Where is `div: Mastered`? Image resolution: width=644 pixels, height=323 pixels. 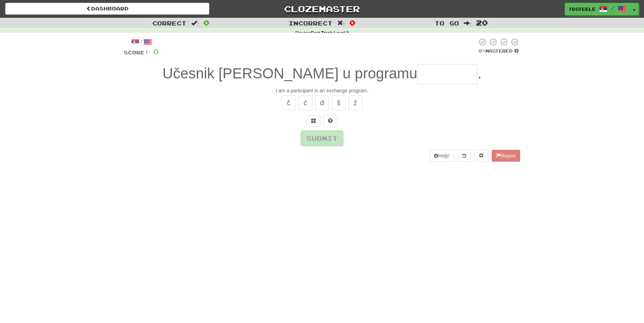
div: Mastered is located at coordinates (499, 51).